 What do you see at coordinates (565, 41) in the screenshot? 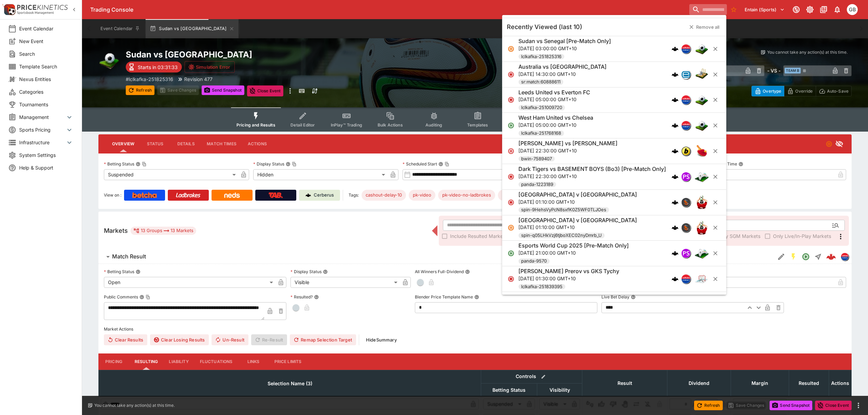
I see `h6: Sudan vs Senegal [Pre-Match Only]` at bounding box center [565, 41].